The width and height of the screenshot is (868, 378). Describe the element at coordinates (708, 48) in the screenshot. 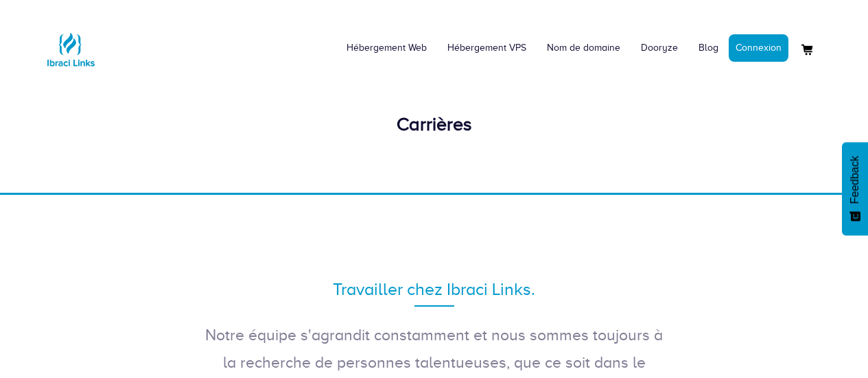

I see `a: Blog` at that location.